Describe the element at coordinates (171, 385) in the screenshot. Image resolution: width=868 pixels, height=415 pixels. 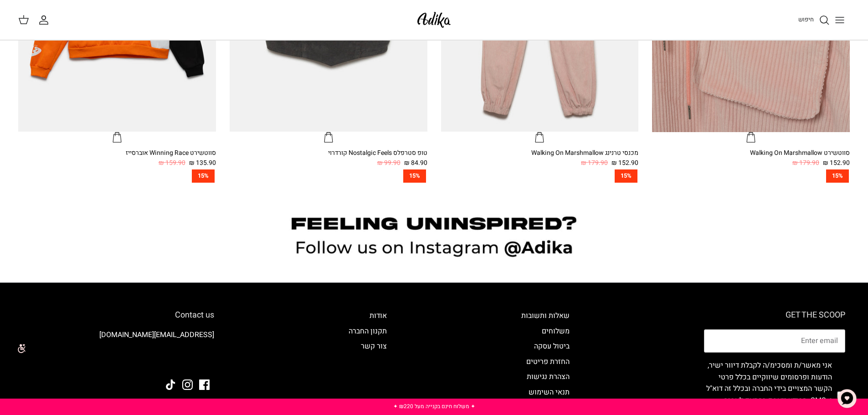
I see `a: Tiktok` at that location.